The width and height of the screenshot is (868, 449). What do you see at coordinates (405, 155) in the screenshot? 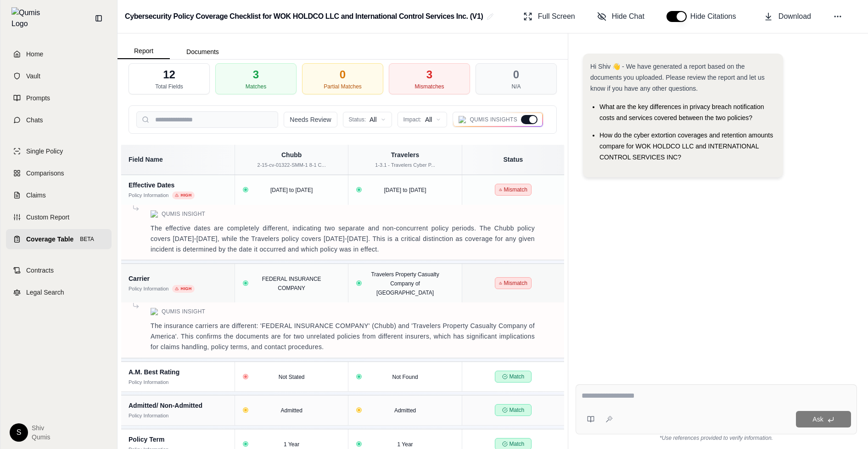
I see `div: Travelers` at bounding box center [405, 155].